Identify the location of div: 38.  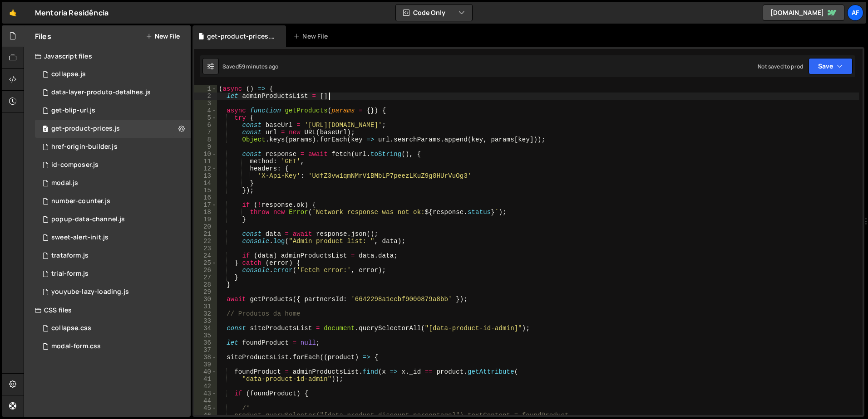
(206, 358).